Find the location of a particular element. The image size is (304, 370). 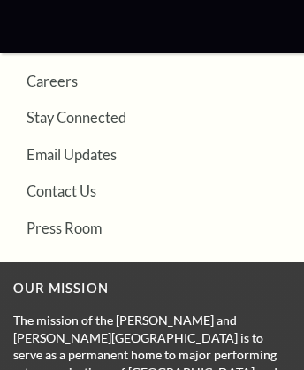

a: Press Room is located at coordinates (64, 227).